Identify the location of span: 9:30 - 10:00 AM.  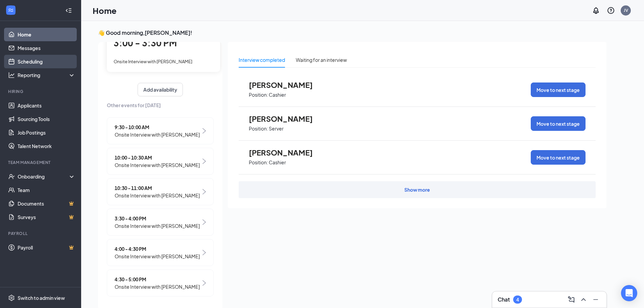
(158, 127).